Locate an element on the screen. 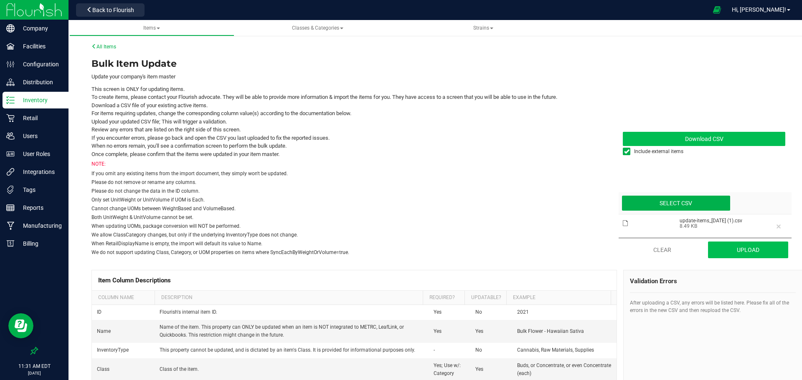 Image resolution: width=802 pixels, height=380 pixels. p: Configuration is located at coordinates (40, 64).